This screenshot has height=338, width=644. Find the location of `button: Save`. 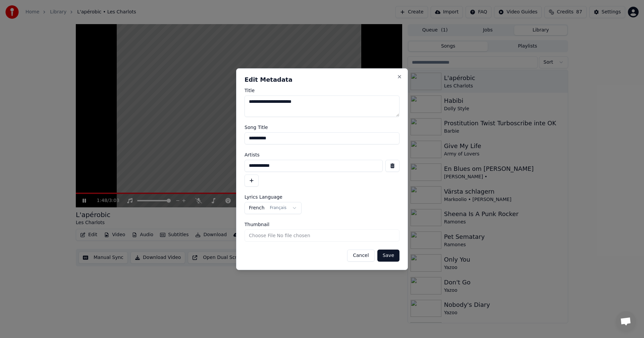

button: Save is located at coordinates (388, 255).